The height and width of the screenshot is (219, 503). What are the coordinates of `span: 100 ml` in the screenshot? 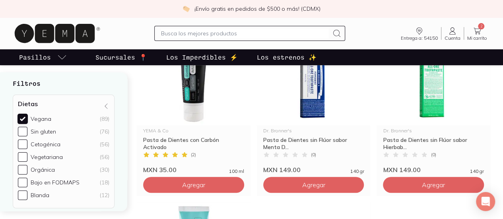 It's located at (237, 172).